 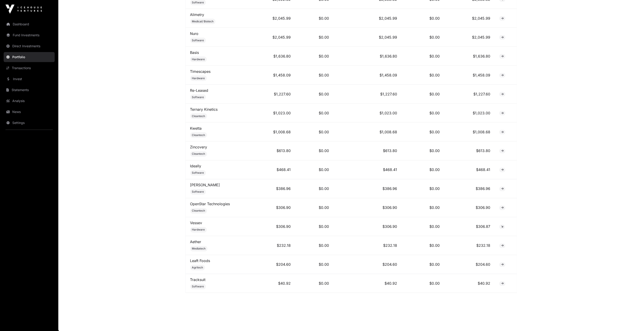 What do you see at coordinates (29, 79) in the screenshot?
I see `a: Invest` at bounding box center [29, 79].